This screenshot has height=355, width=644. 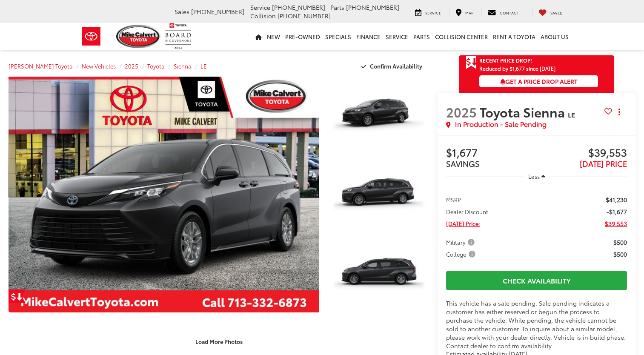 I want to click on button: Confirm Availability, so click(x=393, y=66).